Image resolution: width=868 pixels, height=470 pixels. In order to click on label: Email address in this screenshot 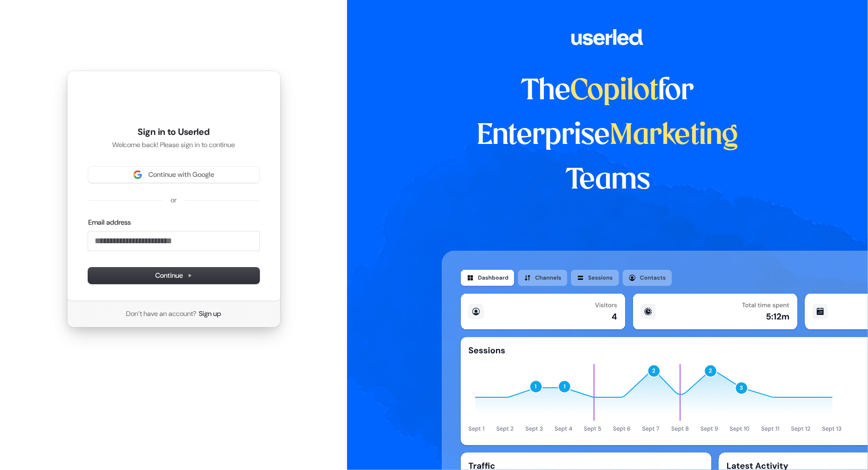, I will do `click(109, 222)`.